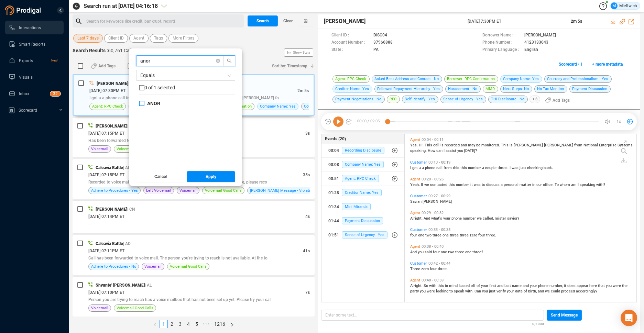 This screenshot has height=333, width=644. I want to click on a: 4, so click(188, 324).